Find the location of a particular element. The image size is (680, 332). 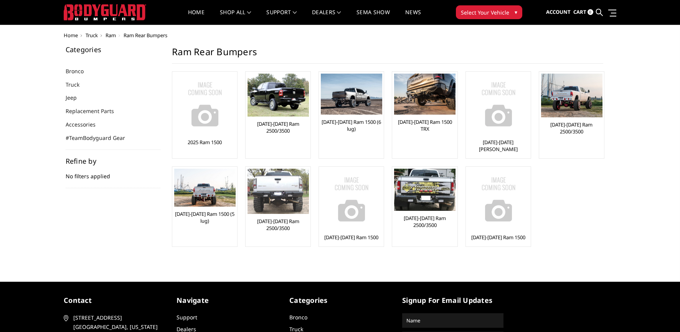

h5: Refine by is located at coordinates (113, 161).